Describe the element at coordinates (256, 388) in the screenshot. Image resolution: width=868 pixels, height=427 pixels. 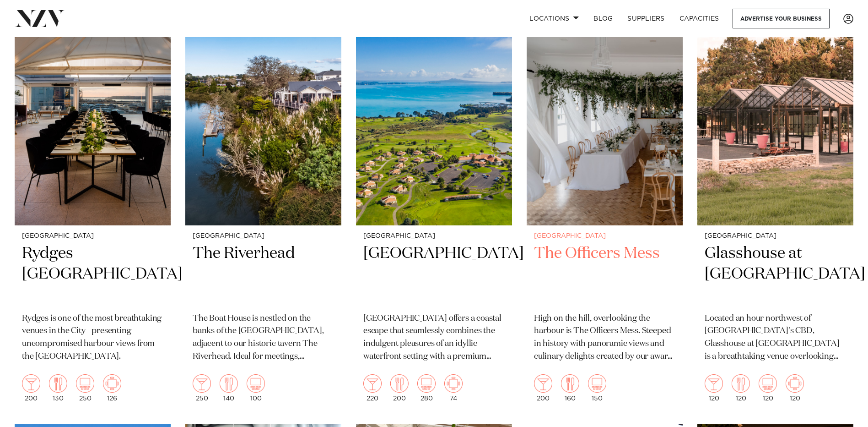
I see `div: 100` at that location.